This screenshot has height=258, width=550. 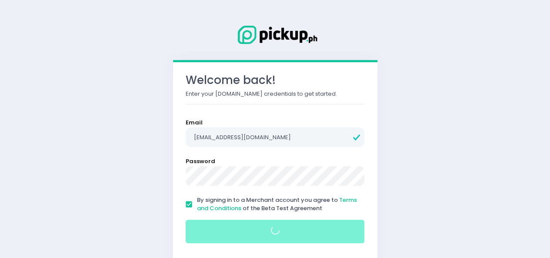 I want to click on a: Terms and Conditions, so click(x=277, y=204).